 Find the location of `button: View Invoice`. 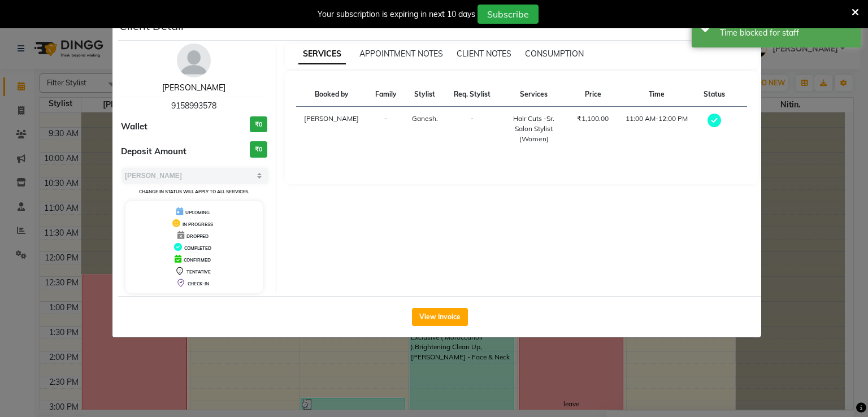

button: View Invoice is located at coordinates (440, 317).